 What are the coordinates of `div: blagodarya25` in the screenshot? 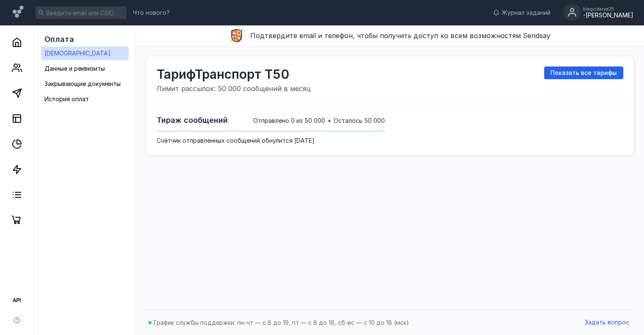 It's located at (608, 9).